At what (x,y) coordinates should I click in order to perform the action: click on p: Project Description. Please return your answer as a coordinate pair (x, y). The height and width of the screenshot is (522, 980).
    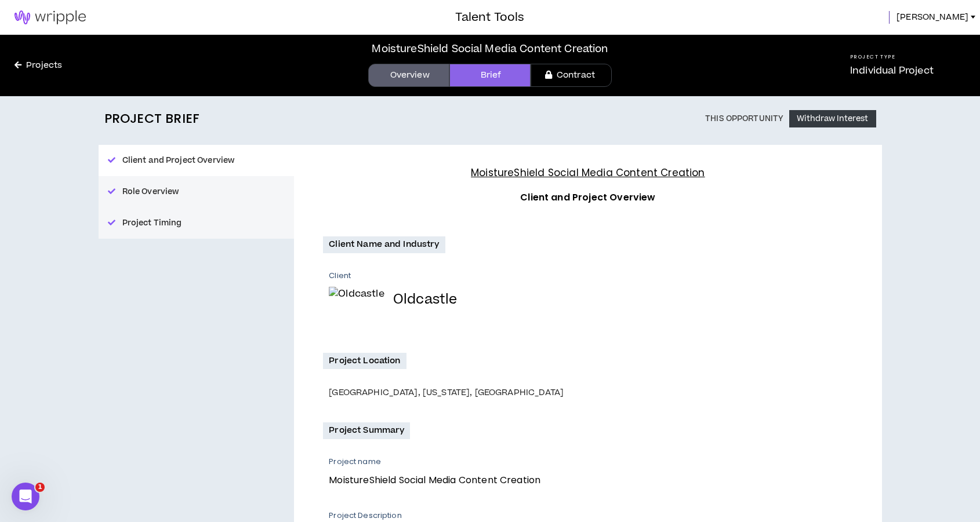
    Looking at the image, I should click on (590, 516).